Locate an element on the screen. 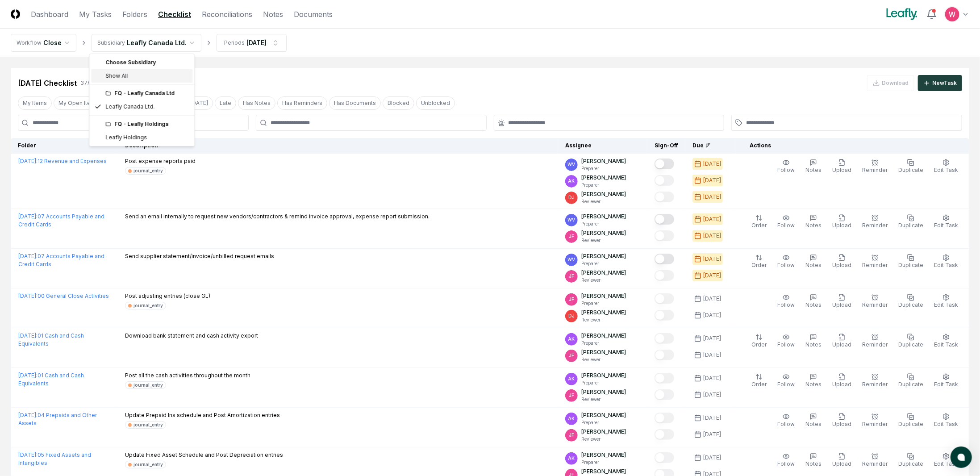 The image size is (980, 476). div: Choose Subsidiary is located at coordinates (141, 63).